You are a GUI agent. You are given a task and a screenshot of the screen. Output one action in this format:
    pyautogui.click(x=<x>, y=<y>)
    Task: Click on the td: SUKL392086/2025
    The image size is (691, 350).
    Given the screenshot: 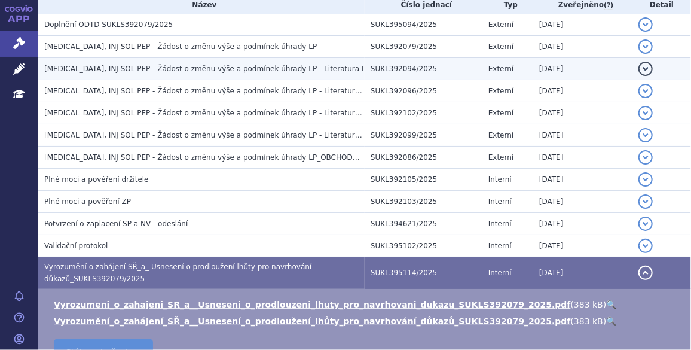 What is the action you would take?
    pyautogui.click(x=423, y=157)
    